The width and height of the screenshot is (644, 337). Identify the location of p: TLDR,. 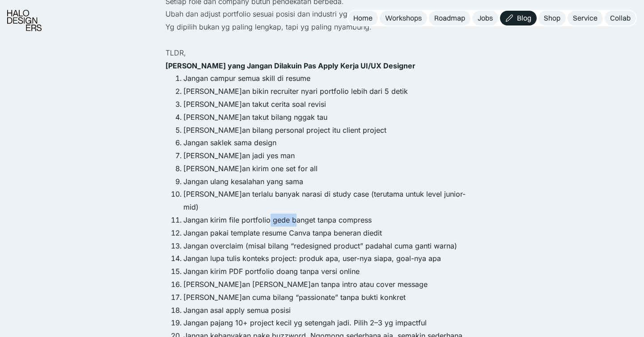
(322, 53).